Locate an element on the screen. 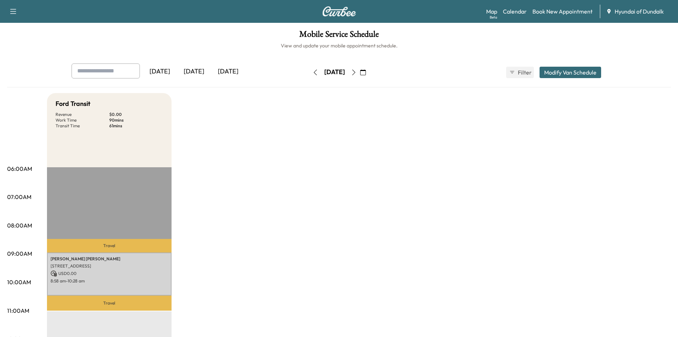 Image resolution: width=678 pixels, height=337 pixels. p: Work Time is located at coordinates (82, 120).